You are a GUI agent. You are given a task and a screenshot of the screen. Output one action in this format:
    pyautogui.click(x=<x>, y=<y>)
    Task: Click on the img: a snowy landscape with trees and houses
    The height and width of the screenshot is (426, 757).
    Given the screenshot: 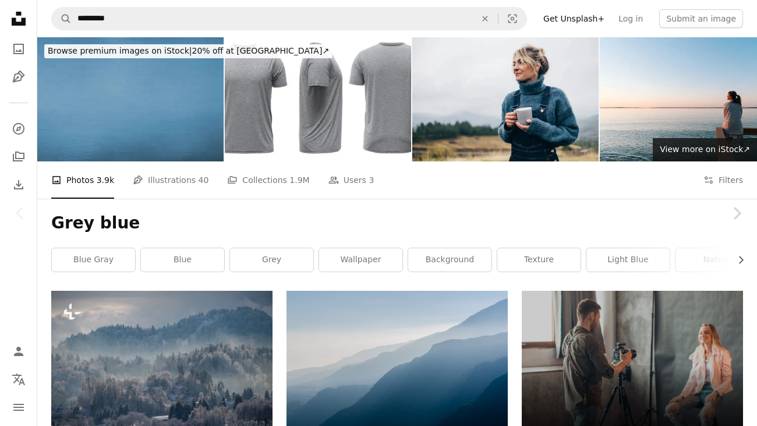 What is the action you would take?
    pyautogui.click(x=162, y=358)
    